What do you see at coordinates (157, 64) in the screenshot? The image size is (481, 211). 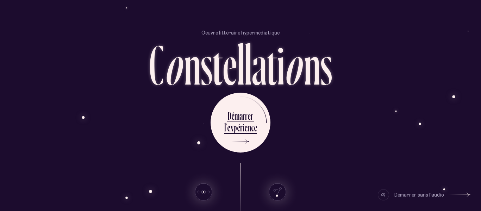 I see `div: C` at bounding box center [157, 64].